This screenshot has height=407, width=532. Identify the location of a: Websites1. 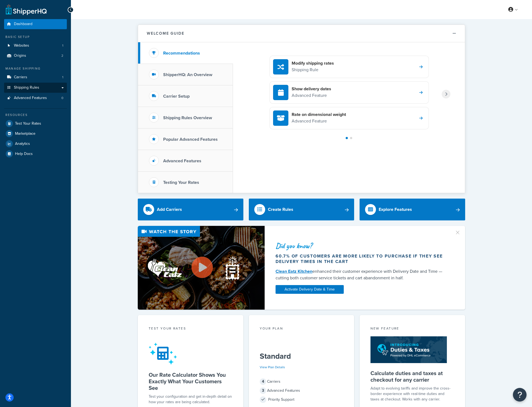
(35, 45).